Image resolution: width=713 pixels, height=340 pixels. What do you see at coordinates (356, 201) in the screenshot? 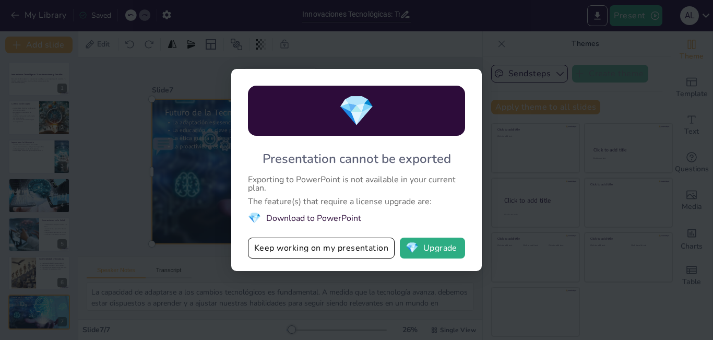
I see `div: The feature(s) that require a license upgrade are:` at bounding box center [356, 201].